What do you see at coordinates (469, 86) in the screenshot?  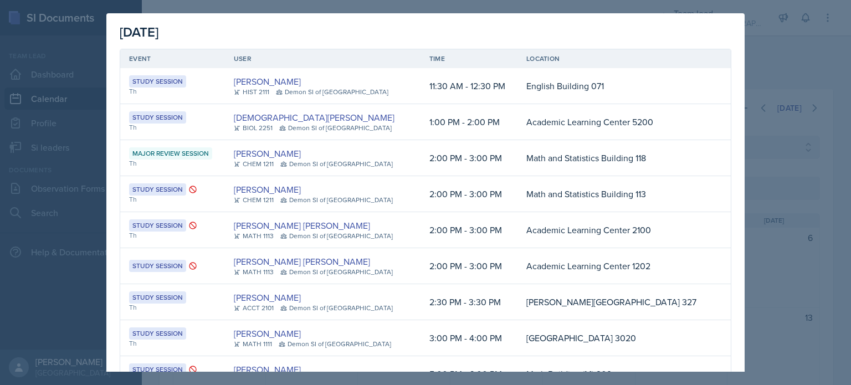 I see `td: 11:30 AM - 12:30 PM` at bounding box center [469, 86].